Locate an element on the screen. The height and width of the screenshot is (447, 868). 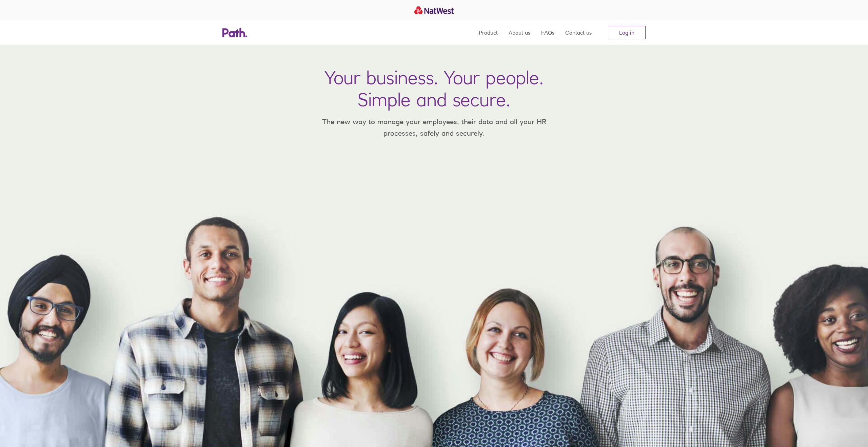
a: About us is located at coordinates (519, 32).